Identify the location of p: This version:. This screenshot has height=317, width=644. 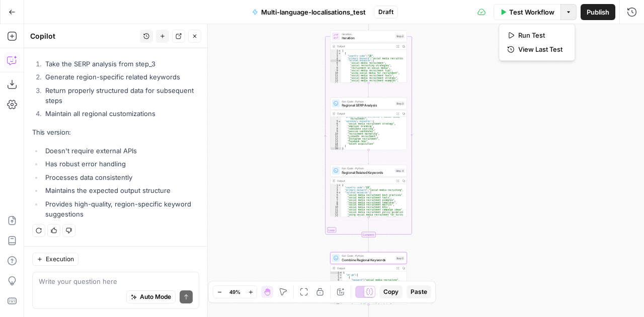
(116, 132).